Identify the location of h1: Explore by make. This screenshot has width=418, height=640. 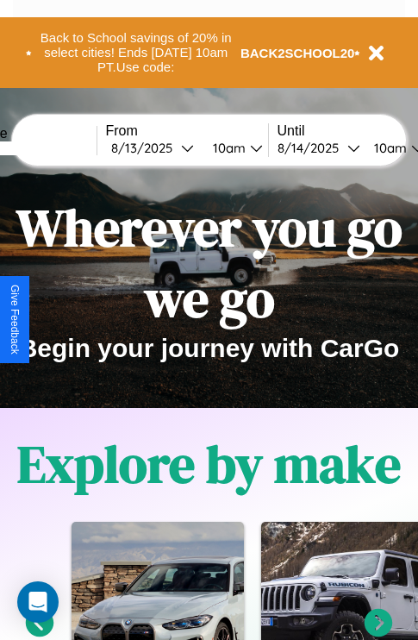
(209, 464).